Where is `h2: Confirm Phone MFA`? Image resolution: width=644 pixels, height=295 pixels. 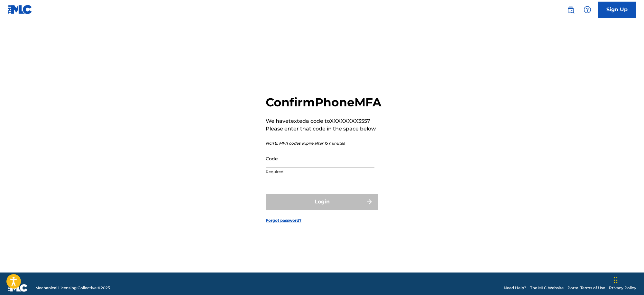
h2: Confirm Phone MFA is located at coordinates (324, 102).